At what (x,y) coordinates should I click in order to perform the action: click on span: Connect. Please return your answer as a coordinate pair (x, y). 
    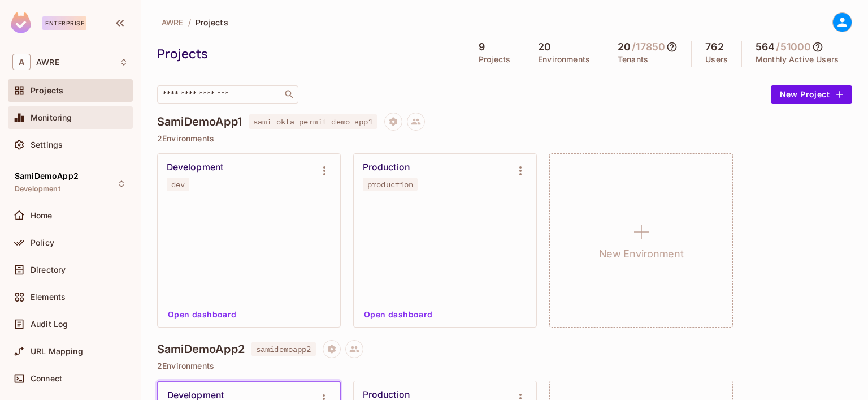
    Looking at the image, I should click on (46, 378).